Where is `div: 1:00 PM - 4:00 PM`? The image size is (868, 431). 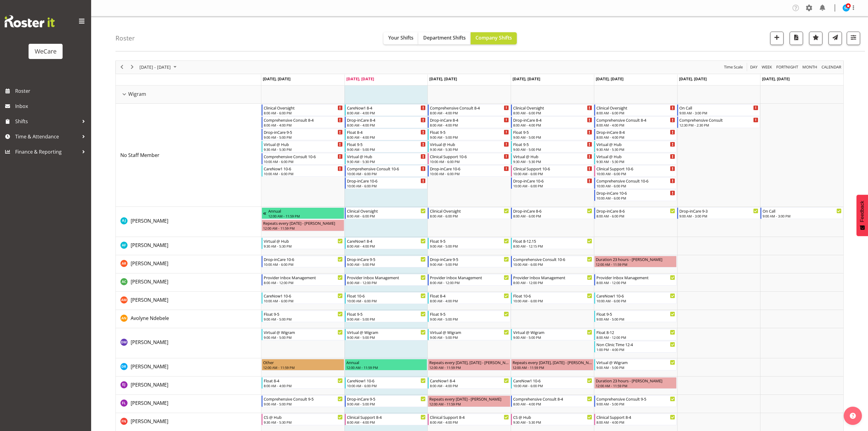 div: 1:00 PM - 4:00 PM is located at coordinates (636, 349).